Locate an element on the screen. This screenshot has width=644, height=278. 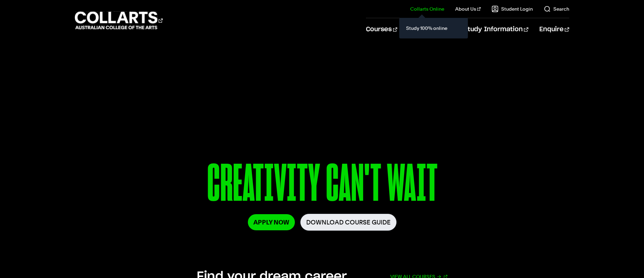
a: Study Information is located at coordinates (496, 30).